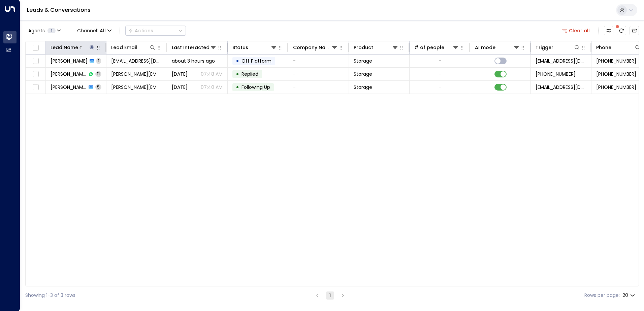 The image size is (644, 311). Describe the element at coordinates (179, 74) in the screenshot. I see `span: Jul 16, 2025` at that location.